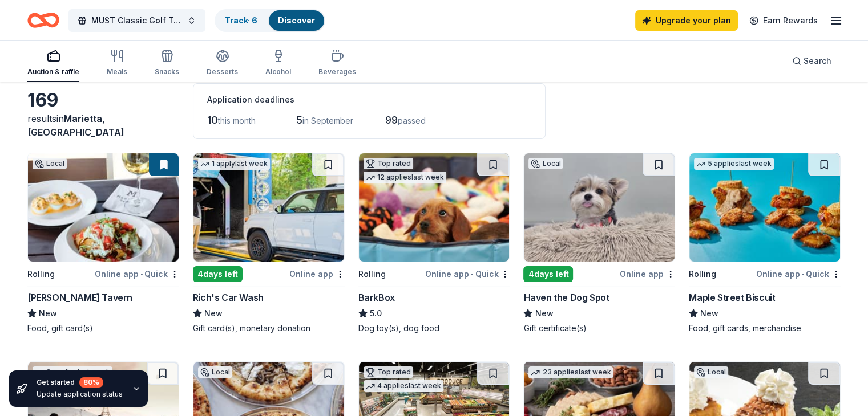 The height and width of the screenshot is (416, 868). What do you see at coordinates (103, 125) in the screenshot?
I see `div: results` at bounding box center [103, 125].